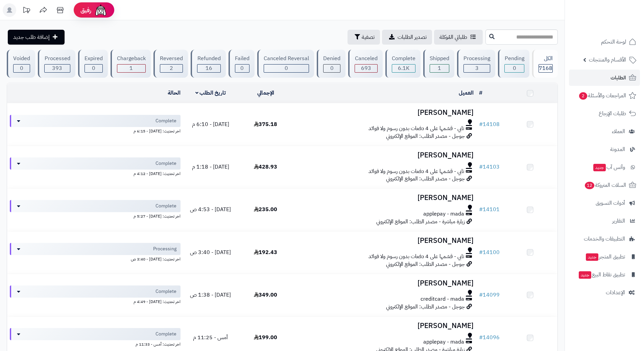 This screenshot has height=351, width=644. What do you see at coordinates (131, 69) in the screenshot?
I see `span: 1` at bounding box center [131, 69].